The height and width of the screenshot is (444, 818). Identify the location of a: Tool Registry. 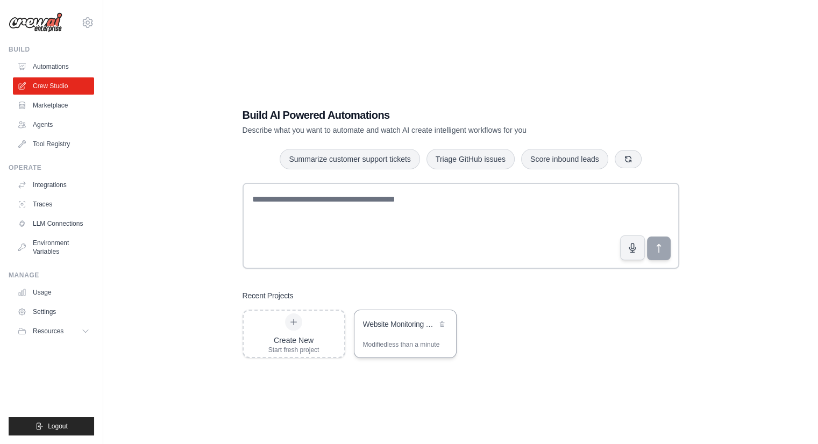
(53, 144).